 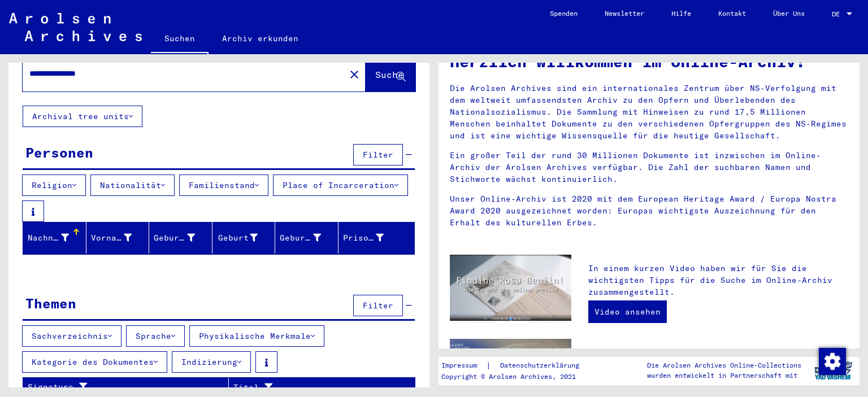 I want to click on mat-header-cell: Prisoner #, so click(x=376, y=238).